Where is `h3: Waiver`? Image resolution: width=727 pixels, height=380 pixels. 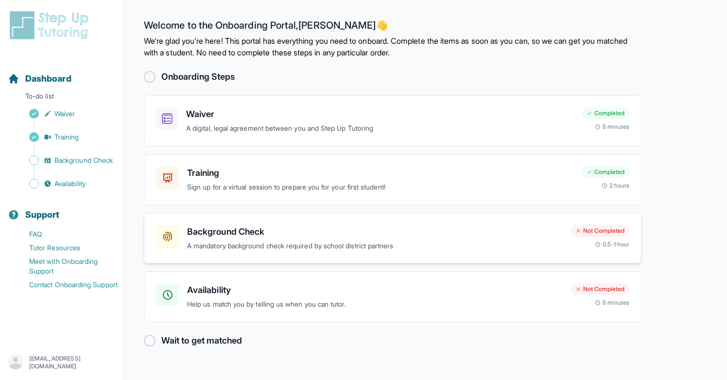
h3: Waiver is located at coordinates (380, 114).